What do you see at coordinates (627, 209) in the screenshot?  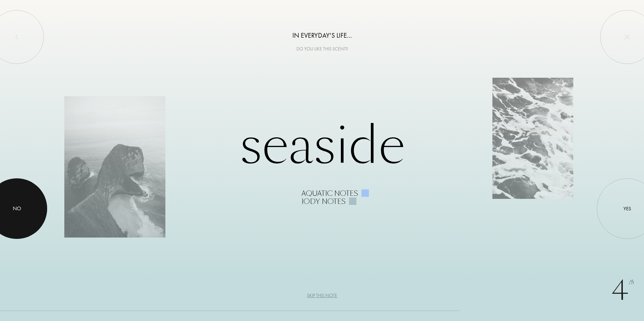 I see `div: Yes` at bounding box center [627, 209].